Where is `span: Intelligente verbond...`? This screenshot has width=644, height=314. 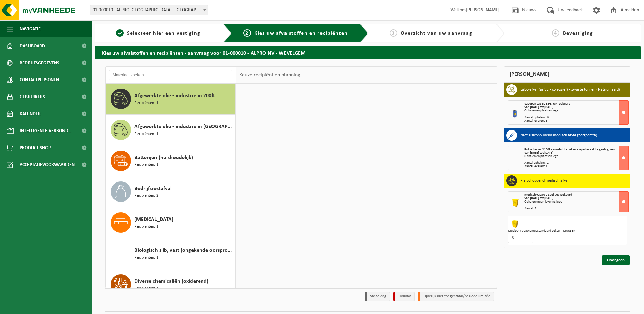 span: Intelligente verbond... is located at coordinates (46, 131).